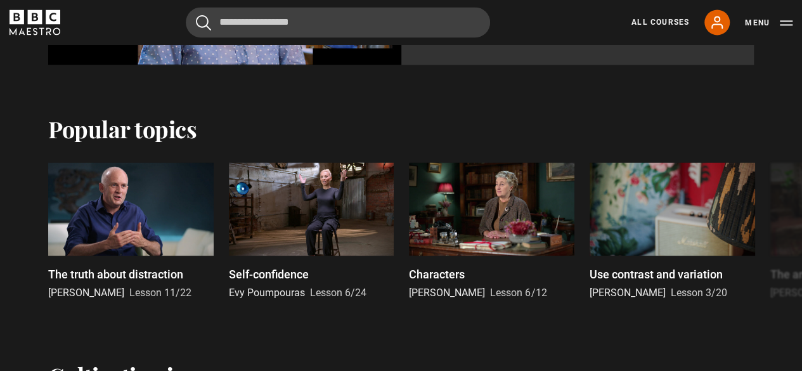 The height and width of the screenshot is (371, 802). I want to click on span: Lesson 3/20, so click(699, 292).